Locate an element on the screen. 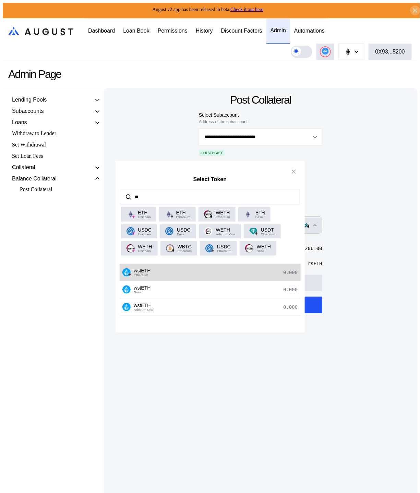 Image resolution: width=420 pixels, height=493 pixels. div: Collateral is located at coordinates (24, 167).